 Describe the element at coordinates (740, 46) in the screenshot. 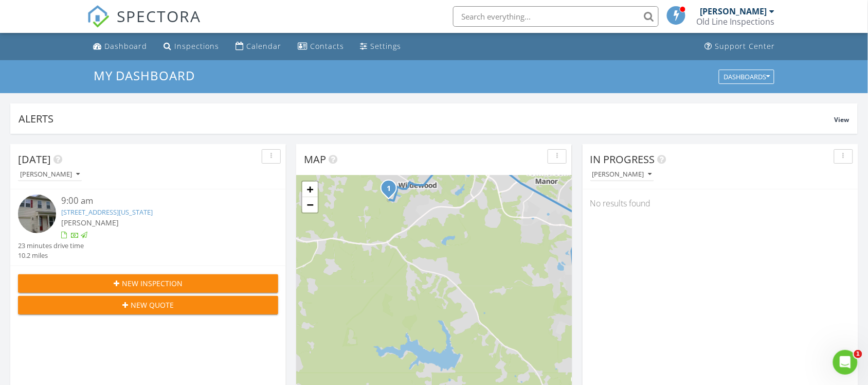

I see `a: Support Center` at that location.